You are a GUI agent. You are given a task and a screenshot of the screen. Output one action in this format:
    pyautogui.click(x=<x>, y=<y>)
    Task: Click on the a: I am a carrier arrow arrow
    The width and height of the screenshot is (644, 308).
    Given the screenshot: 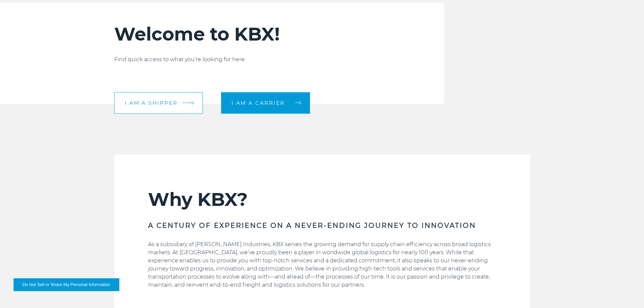 What is the action you would take?
    pyautogui.click(x=265, y=103)
    